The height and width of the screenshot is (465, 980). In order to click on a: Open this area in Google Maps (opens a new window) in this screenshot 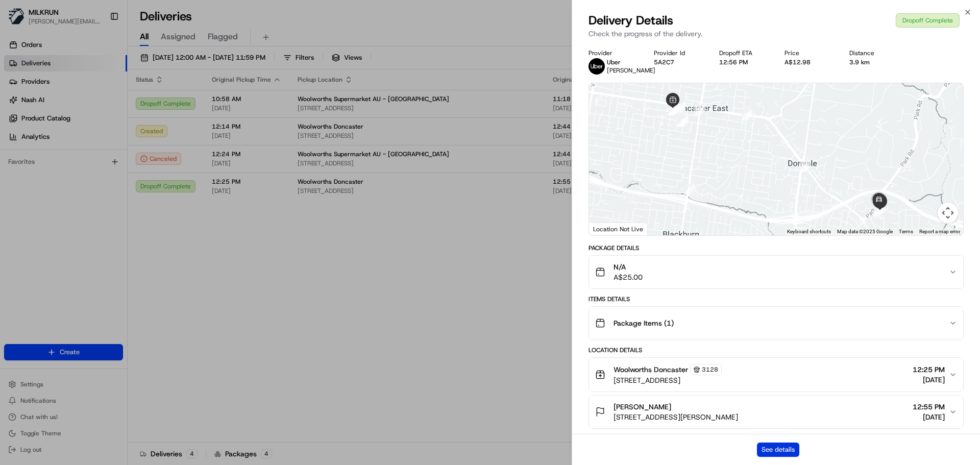, I will do `click(608, 229)`.